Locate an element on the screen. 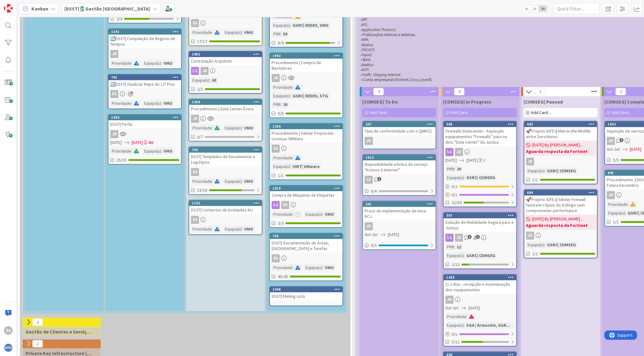 The height and width of the screenshot is (356, 644). div: 1236 is located at coordinates (306, 126).